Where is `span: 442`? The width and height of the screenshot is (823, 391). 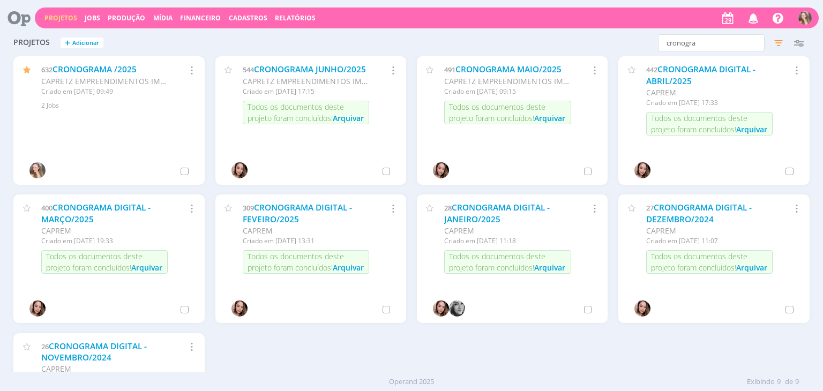 span: 442 is located at coordinates (651, 70).